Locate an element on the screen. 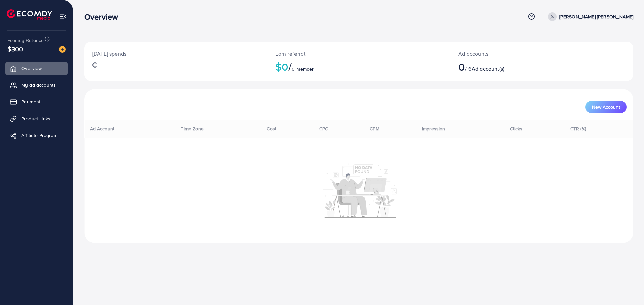 This screenshot has height=305, width=644. span: Overview is located at coordinates (32, 68).